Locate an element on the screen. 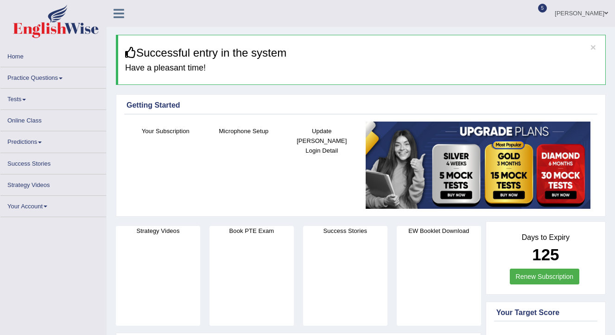 The width and height of the screenshot is (615, 335). a: Strategy Videos is located at coordinates (53, 183).